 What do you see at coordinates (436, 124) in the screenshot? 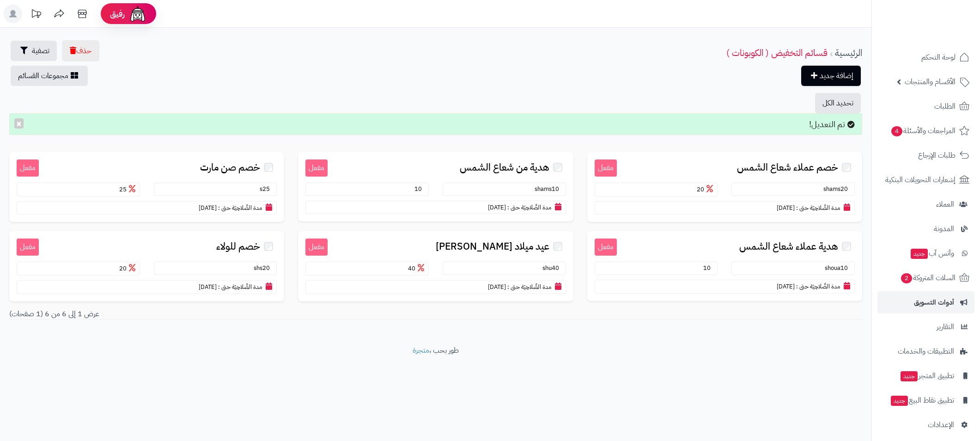
I see `div: تم التعديل!` at bounding box center [436, 124].